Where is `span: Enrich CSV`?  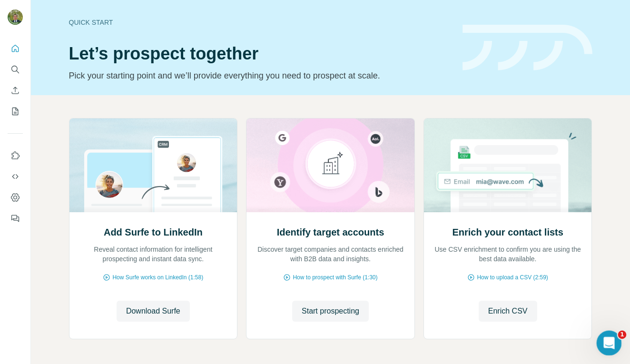
span: Enrich CSV is located at coordinates (508, 311).